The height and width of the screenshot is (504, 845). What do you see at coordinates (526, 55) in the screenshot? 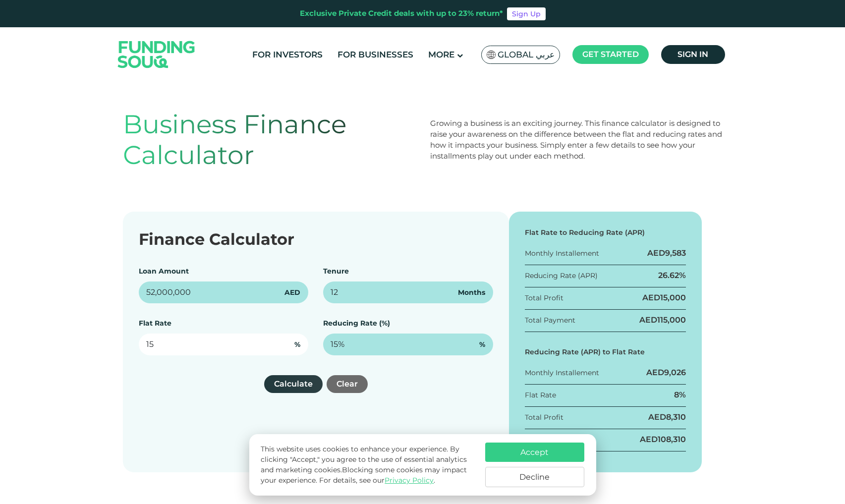
I see `span: Global عربي` at bounding box center [526, 55].